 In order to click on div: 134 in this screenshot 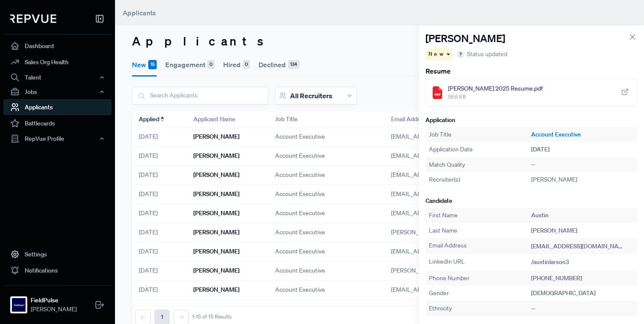, I will do `click(293, 65)`.